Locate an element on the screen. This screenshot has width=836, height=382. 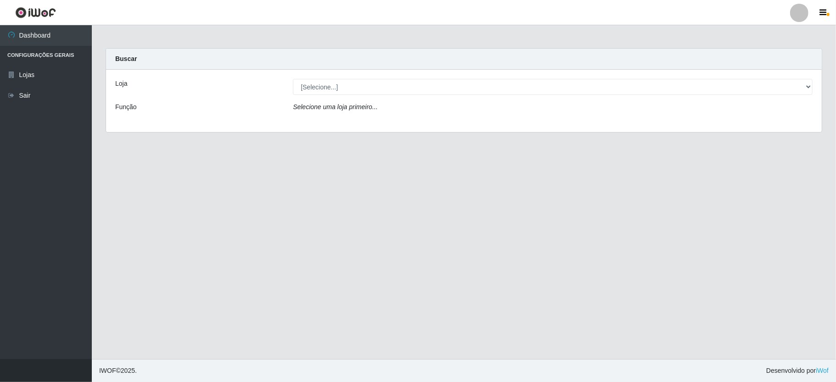
i: Selecione uma loja primeiro... is located at coordinates (335, 107).